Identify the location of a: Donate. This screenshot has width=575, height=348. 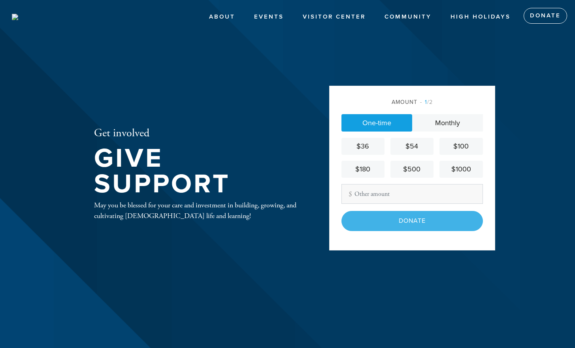
(545, 16).